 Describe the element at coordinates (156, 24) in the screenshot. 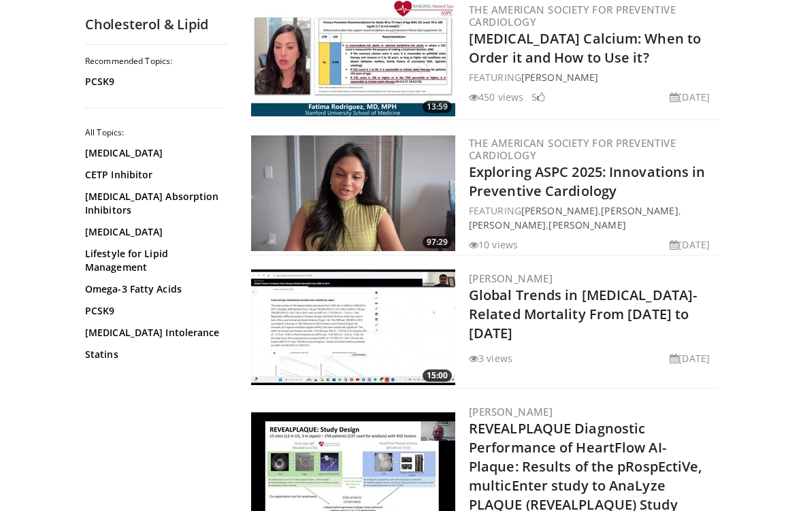

I see `h2: Cholesterol & Lipid` at that location.